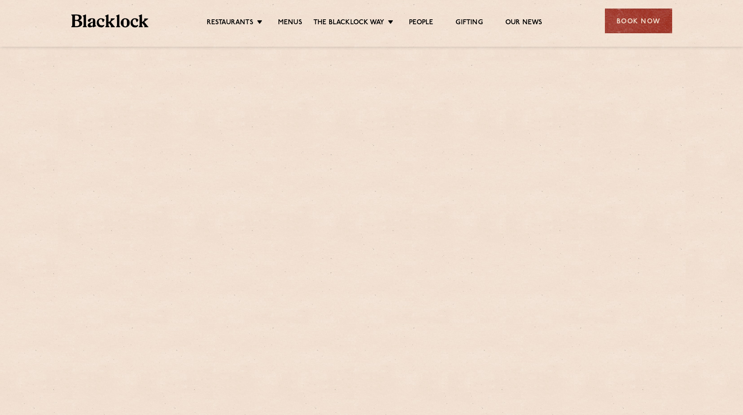  What do you see at coordinates (110, 21) in the screenshot?
I see `img: BL_Textured_Logo-footer-cropped.svg` at bounding box center [110, 21].